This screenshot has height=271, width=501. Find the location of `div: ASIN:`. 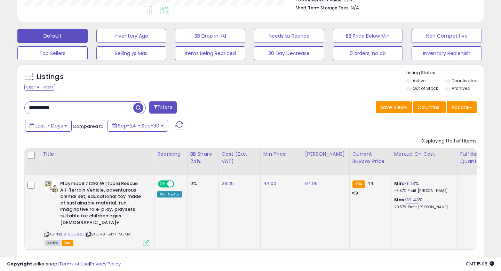

div: ASIN: is located at coordinates (97, 212).